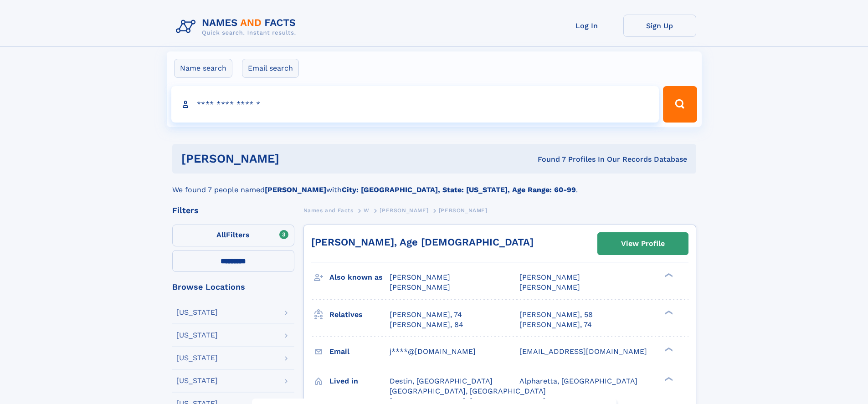 The height and width of the screenshot is (404, 868). What do you see at coordinates (359, 315) in the screenshot?
I see `h3: Relatives` at bounding box center [359, 315].